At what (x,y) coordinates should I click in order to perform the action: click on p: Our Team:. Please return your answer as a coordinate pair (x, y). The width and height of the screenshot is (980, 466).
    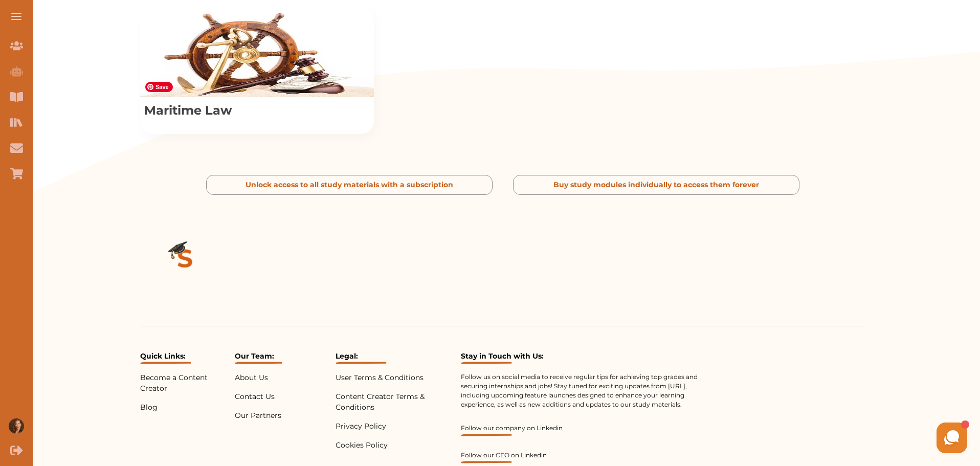
    Looking at the image, I should click on (258, 358).